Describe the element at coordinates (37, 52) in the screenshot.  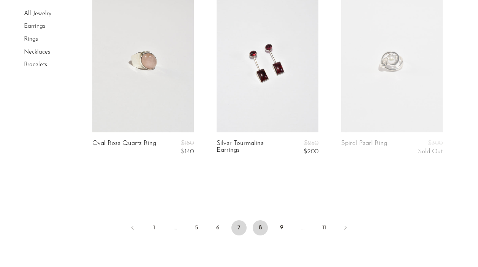
I see `a: Necklaces` at that location.